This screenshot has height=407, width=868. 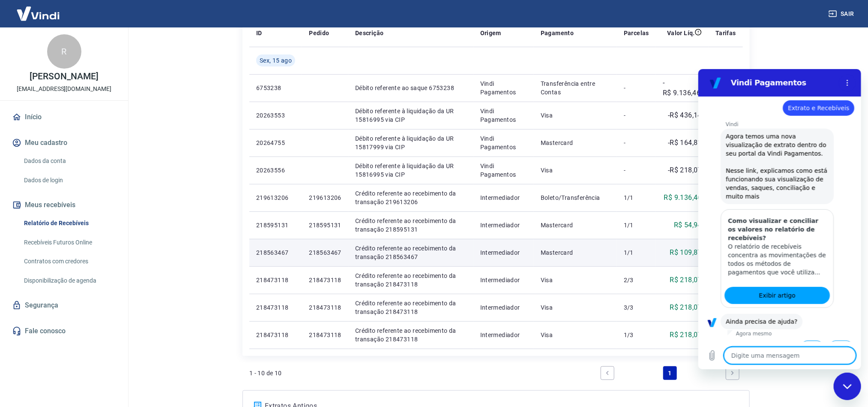 I want to click on p: -R$ 9.136,46, so click(x=683, y=88).